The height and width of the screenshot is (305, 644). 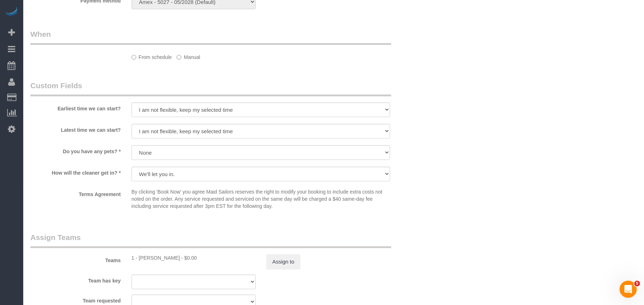 I want to click on legend: Custom Fields, so click(x=211, y=88).